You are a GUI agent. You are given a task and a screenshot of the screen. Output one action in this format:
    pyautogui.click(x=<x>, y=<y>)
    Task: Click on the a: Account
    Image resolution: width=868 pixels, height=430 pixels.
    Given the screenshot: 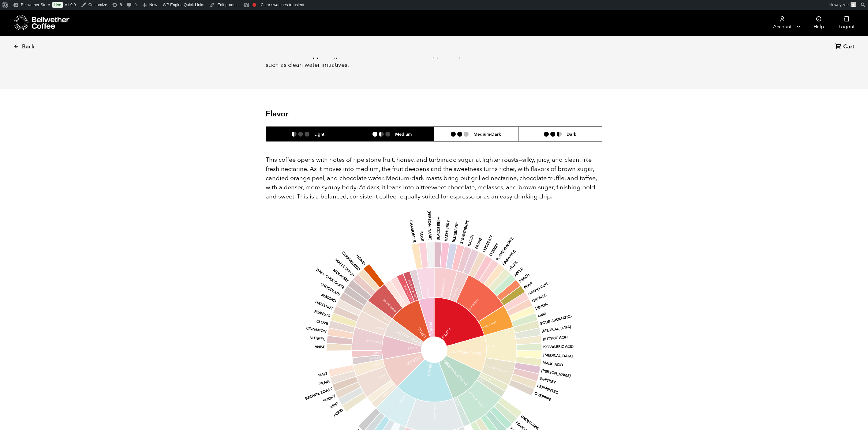 What is the action you would take?
    pyautogui.click(x=782, y=23)
    